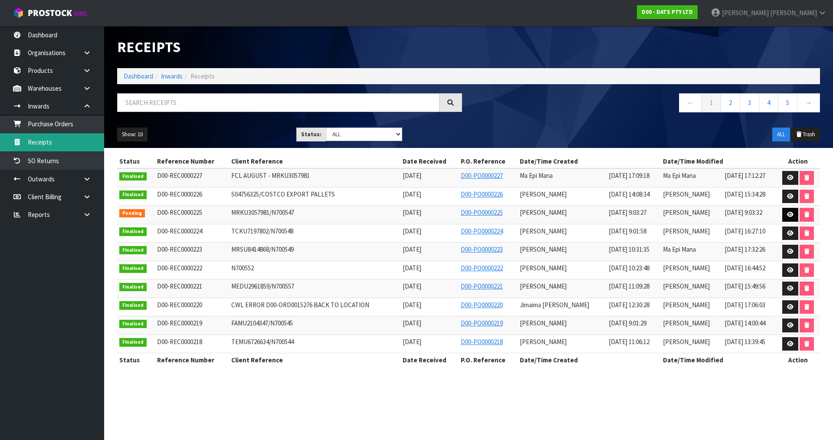 The image size is (833, 440). What do you see at coordinates (180, 286) in the screenshot?
I see `span: D00-REC0000221` at bounding box center [180, 286].